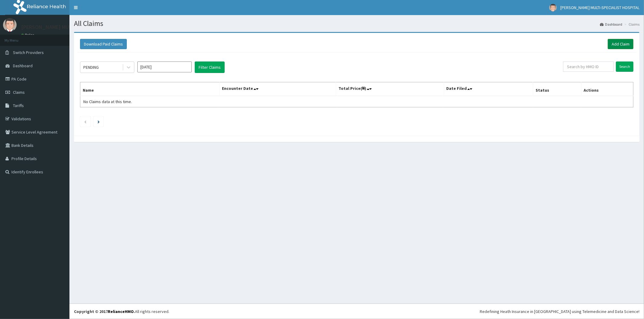 This screenshot has height=319, width=644. Describe the element at coordinates (356, 23) in the screenshot. I see `h1: All Claims` at that location.